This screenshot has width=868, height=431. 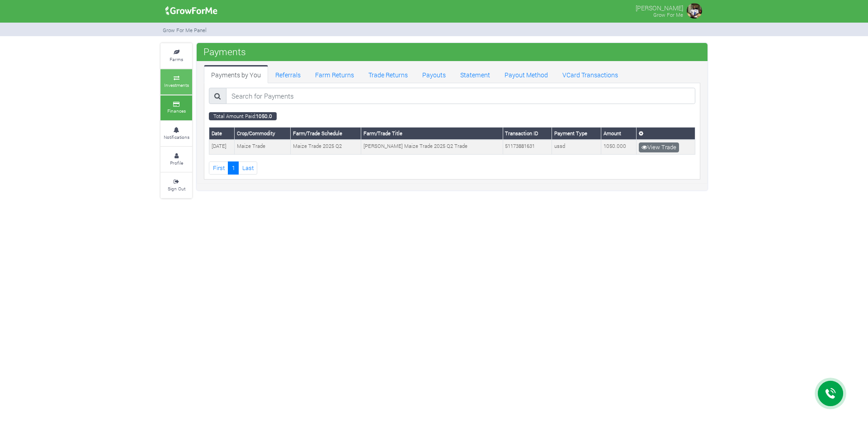 I want to click on input: Search for Payments, so click(x=461, y=96).